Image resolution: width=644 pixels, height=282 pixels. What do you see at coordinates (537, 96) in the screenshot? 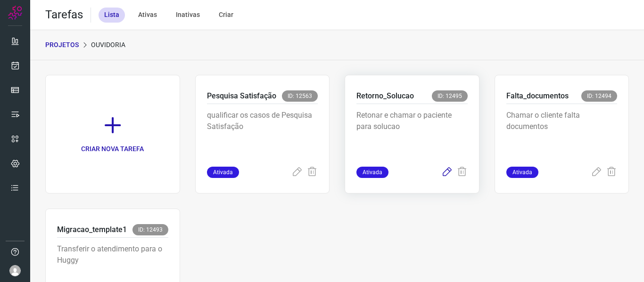
I see `p: Falta_documentos` at bounding box center [537, 96].